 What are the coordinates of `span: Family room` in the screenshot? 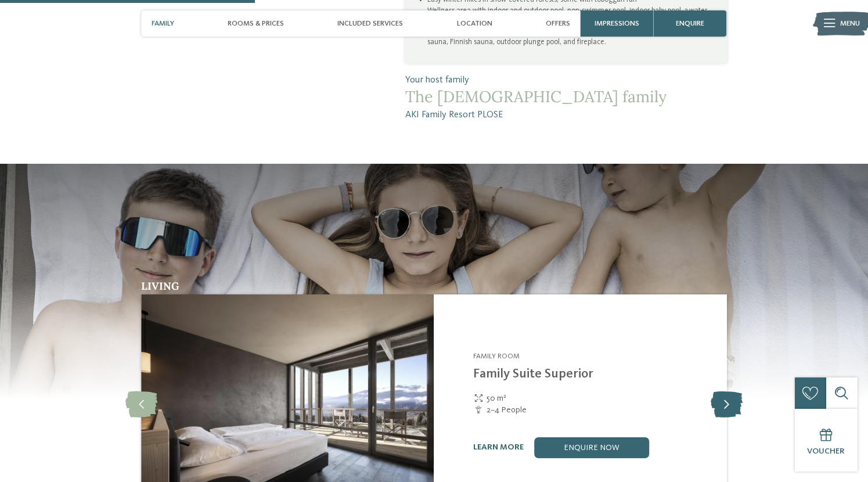 It's located at (496, 356).